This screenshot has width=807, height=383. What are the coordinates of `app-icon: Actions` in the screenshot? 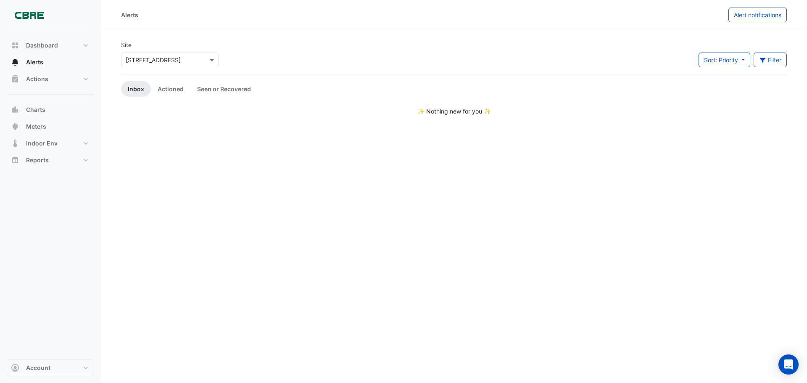 It's located at (15, 79).